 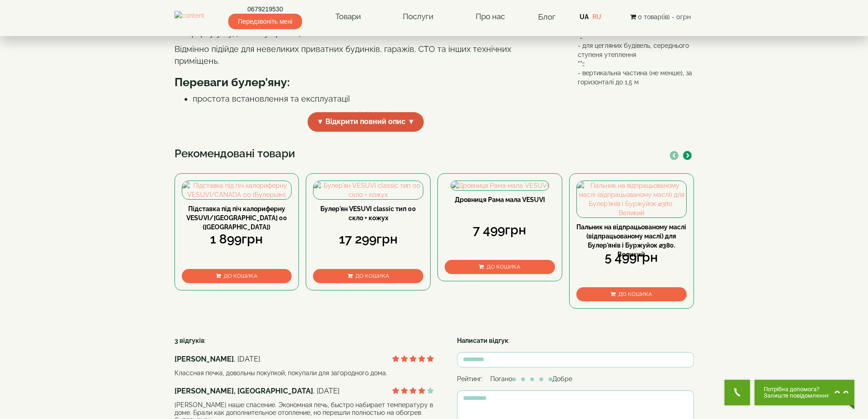 I want to click on span: - вертикальна частина (не менше), за горизонталі до 1,5 м, so click(x=635, y=77).